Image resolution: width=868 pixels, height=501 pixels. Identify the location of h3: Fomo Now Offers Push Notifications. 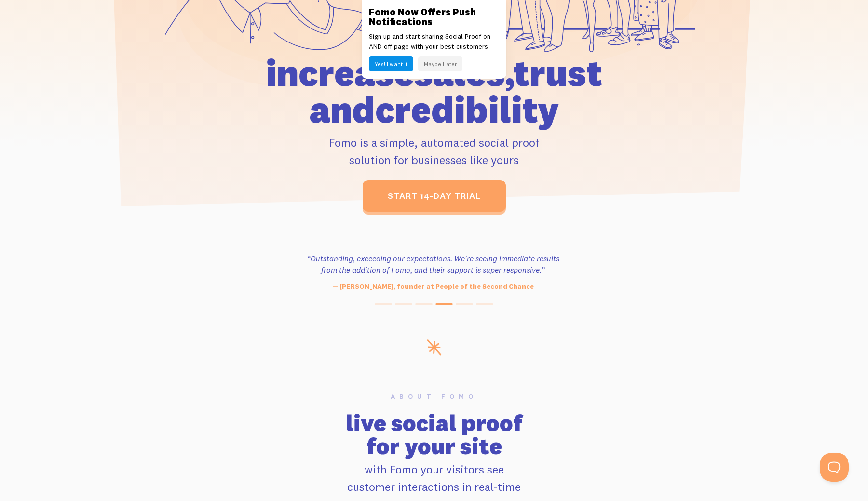
(434, 17).